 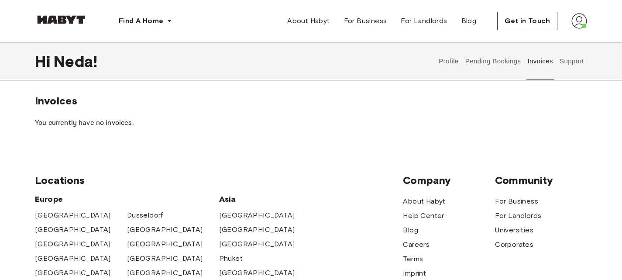 What do you see at coordinates (265, 199) in the screenshot?
I see `span: Asia` at bounding box center [265, 199].